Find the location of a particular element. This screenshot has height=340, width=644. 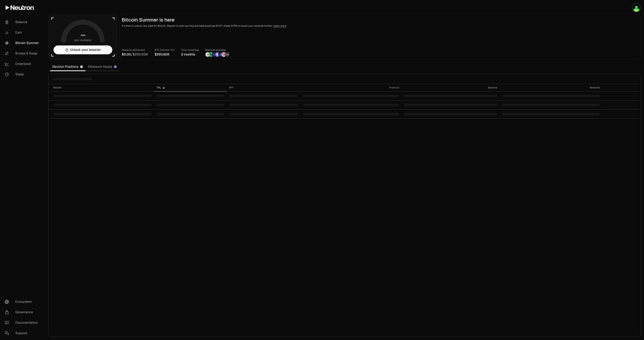

a: Bridge & Swap is located at coordinates (22, 54).